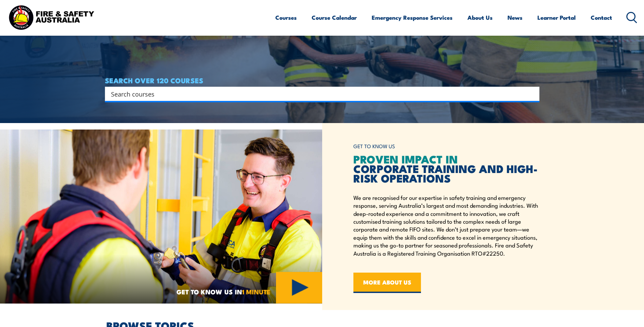 The height and width of the screenshot is (327, 644). I want to click on a: About Us, so click(480, 17).